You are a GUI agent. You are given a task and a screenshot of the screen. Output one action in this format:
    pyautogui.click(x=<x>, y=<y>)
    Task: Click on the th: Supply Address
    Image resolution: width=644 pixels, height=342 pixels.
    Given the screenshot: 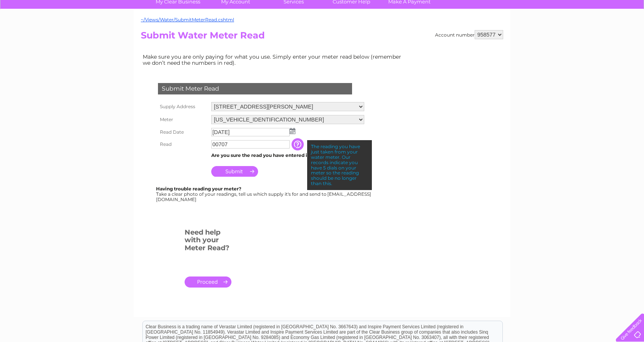 What is the action you would take?
    pyautogui.click(x=183, y=107)
    